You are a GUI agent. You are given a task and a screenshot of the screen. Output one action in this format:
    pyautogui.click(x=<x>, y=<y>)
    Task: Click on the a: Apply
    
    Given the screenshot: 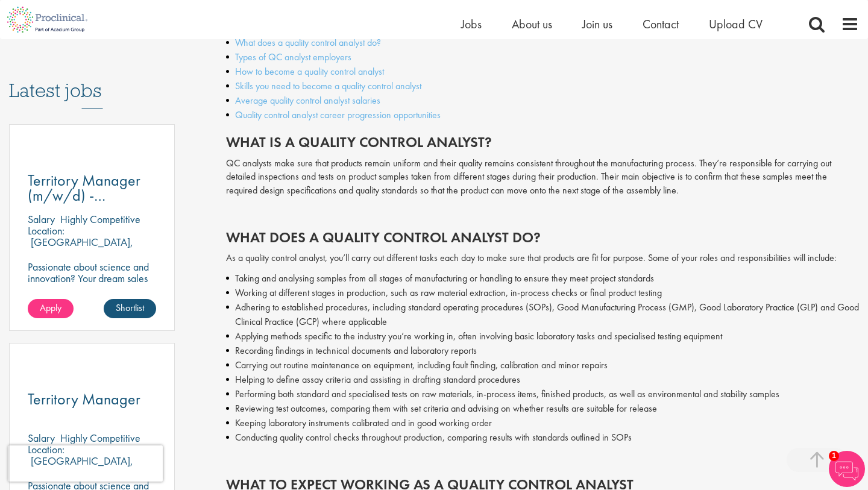 What is the action you would take?
    pyautogui.click(x=51, y=309)
    